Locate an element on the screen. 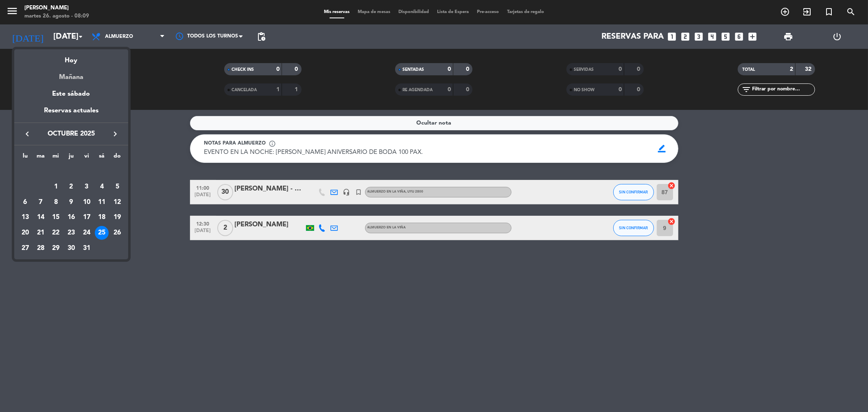  div: 31 is located at coordinates (86, 248).